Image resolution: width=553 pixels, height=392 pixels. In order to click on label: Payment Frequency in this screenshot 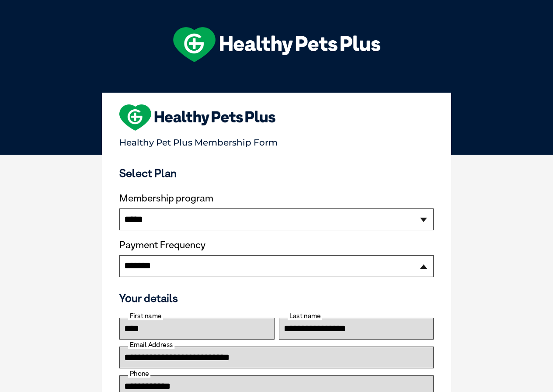, I will do `click(162, 245)`.